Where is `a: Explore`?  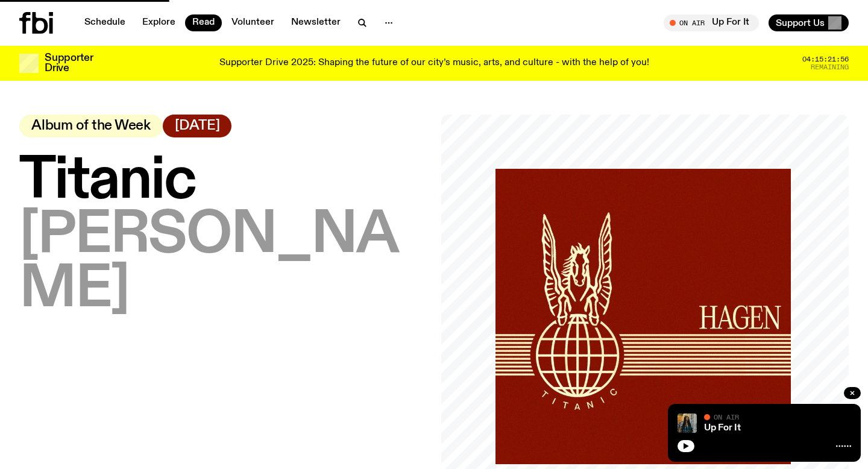 a: Explore is located at coordinates (158, 23).